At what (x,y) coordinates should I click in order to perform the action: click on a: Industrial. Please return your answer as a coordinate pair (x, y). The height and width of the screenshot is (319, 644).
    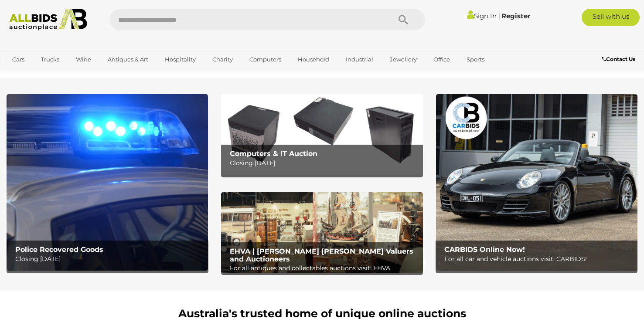
    Looking at the image, I should click on (359, 59).